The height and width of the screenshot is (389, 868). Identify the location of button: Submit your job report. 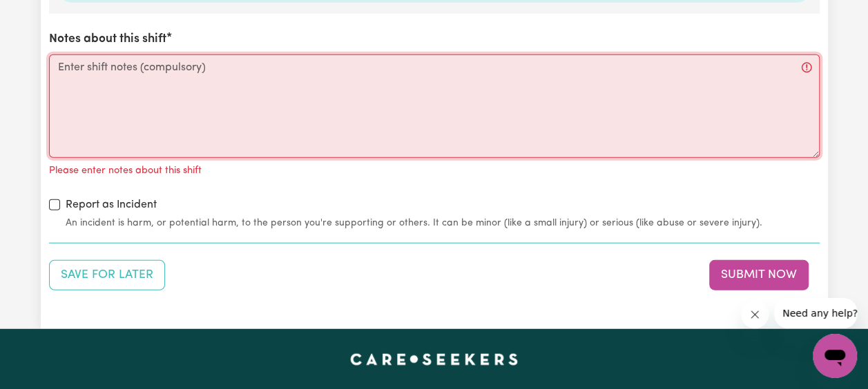
(759, 275).